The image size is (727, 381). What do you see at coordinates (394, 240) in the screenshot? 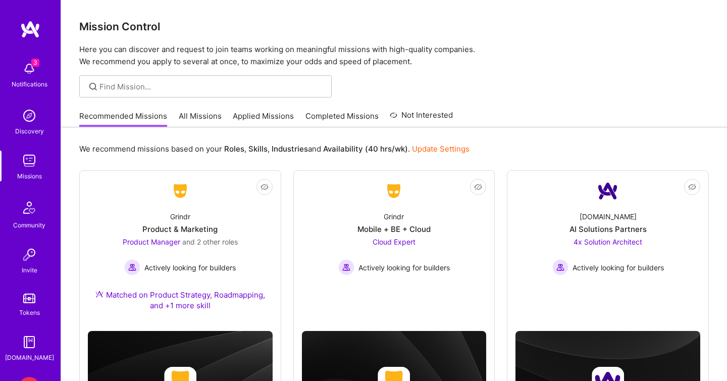
I see `a: Company LogoGrindrMobile + BE + CloudCloud Expert Actively looking for buildersActively looking f...` at bounding box center [394, 240].